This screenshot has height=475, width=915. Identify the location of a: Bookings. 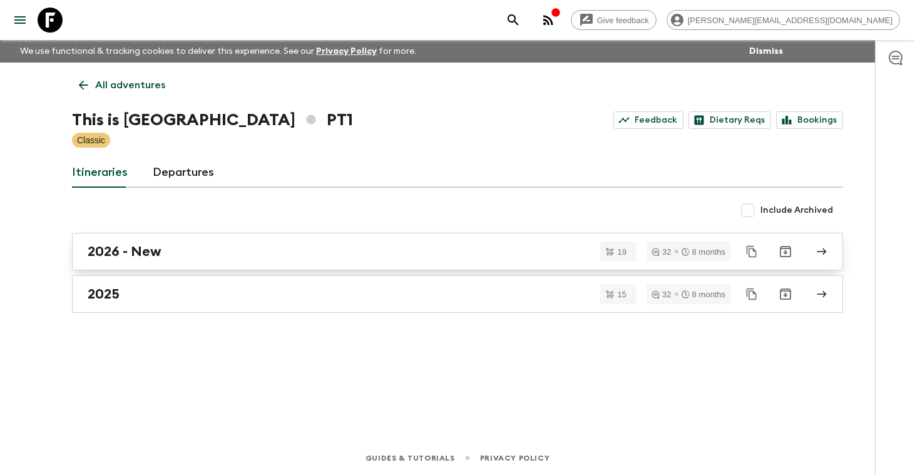
(809, 120).